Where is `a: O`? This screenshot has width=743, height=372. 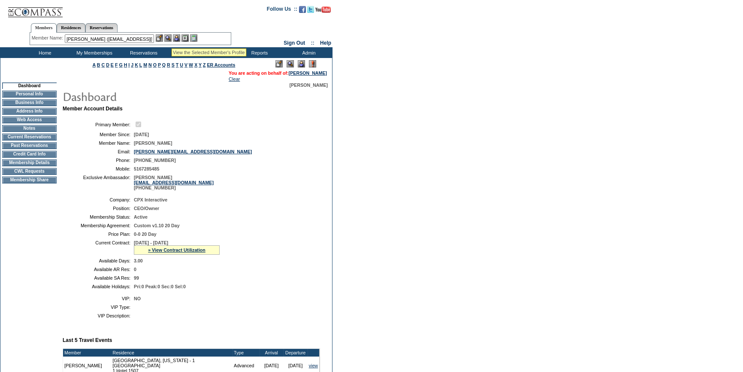 a: O is located at coordinates (155, 65).